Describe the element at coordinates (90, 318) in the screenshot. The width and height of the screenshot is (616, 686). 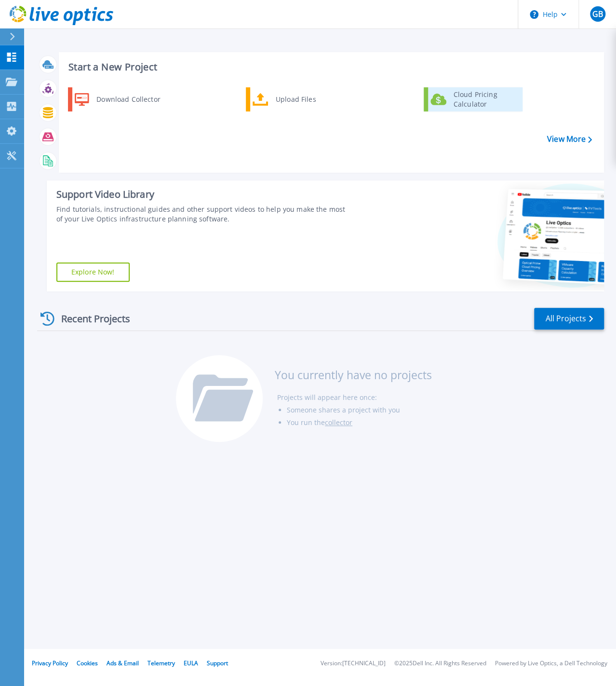
I see `div: Recent Projects` at that location.